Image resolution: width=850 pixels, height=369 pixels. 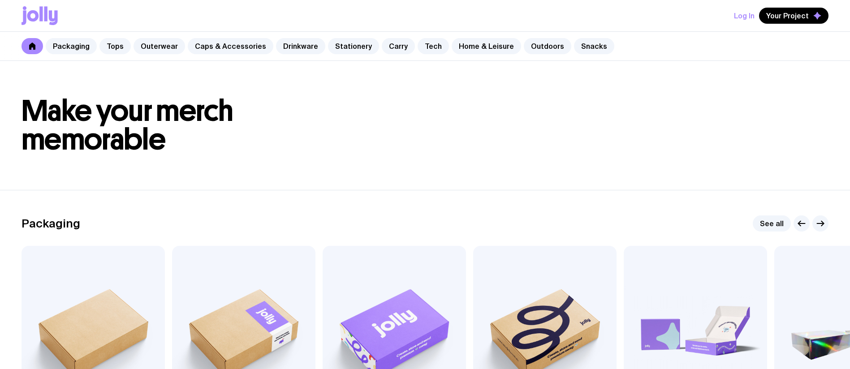 I want to click on a: Caps & Accessories, so click(x=230, y=46).